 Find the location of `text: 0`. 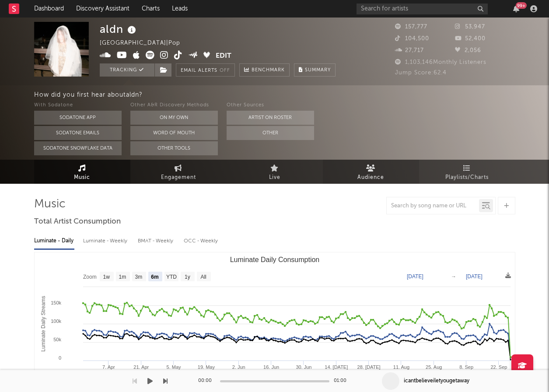

text: 0 is located at coordinates (59, 358).